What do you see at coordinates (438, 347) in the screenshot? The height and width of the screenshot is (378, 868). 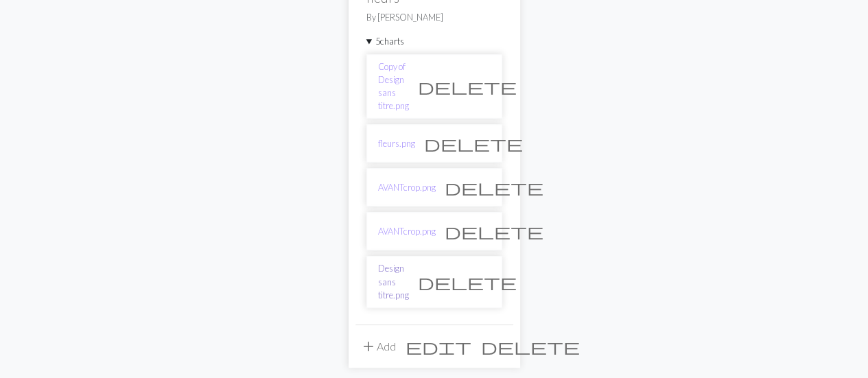 I see `button: Edit` at bounding box center [438, 347].